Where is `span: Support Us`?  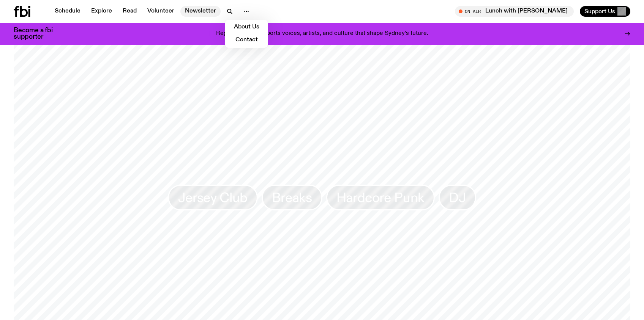
span: Support Us is located at coordinates (600, 11).